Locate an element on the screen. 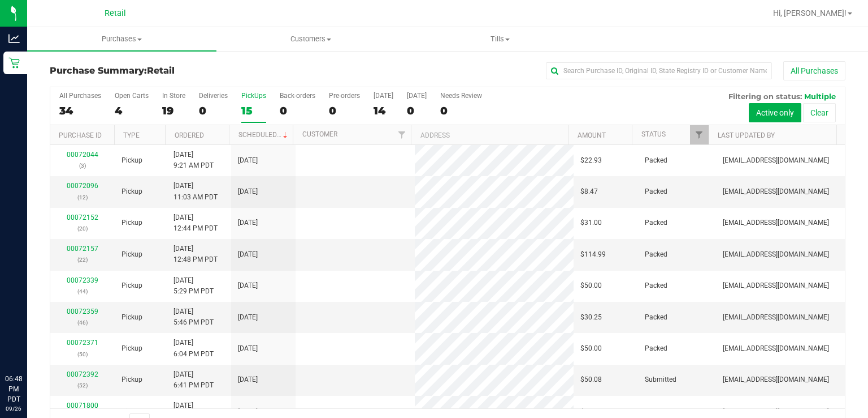 The image size is (868, 418). p: (44) is located at coordinates (82, 291).